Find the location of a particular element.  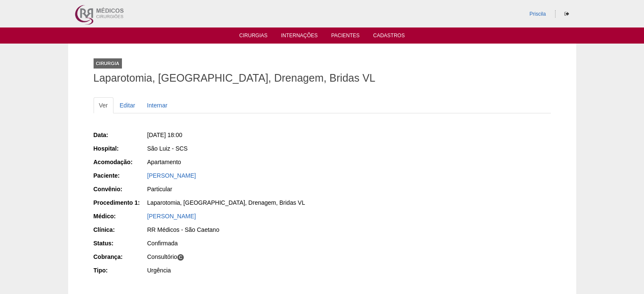

a: Cirurgias is located at coordinates (253, 37).